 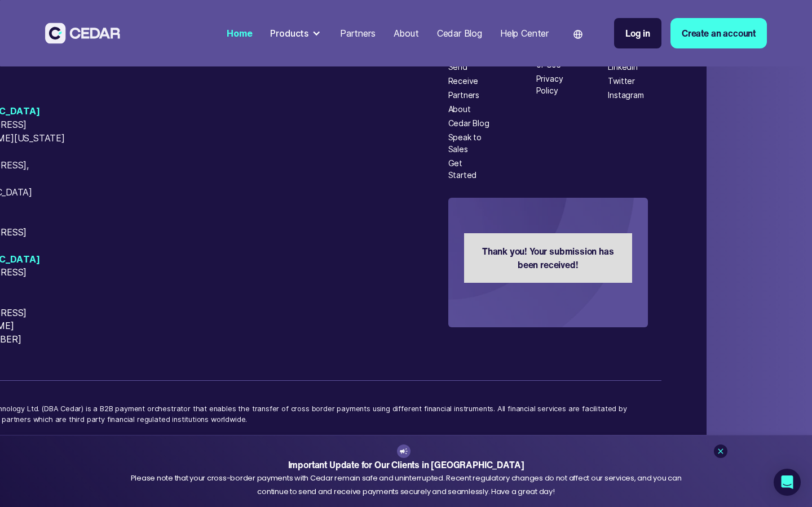 I want to click on div: Speak to Sales, so click(x=470, y=143).